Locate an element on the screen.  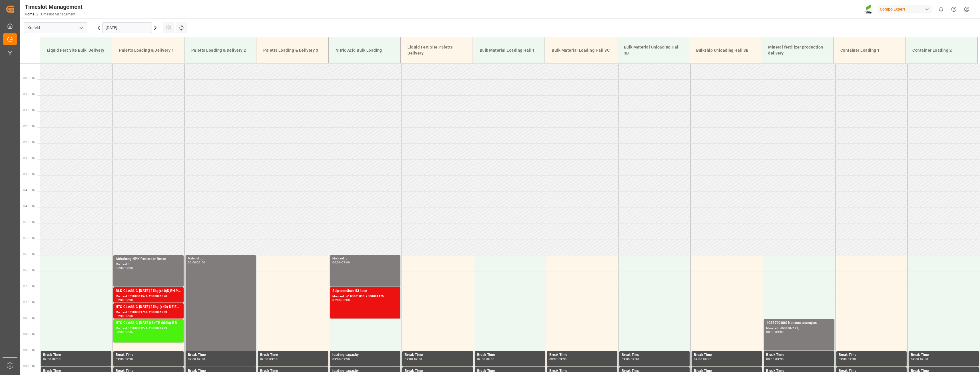
div: Container Loading 1 is located at coordinates (869, 50).